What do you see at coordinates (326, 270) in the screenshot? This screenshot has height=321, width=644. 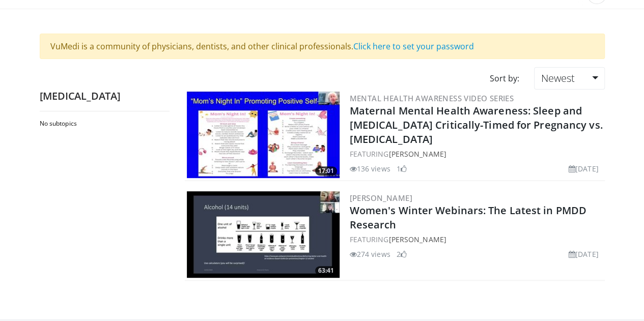 I see `span: 63:41` at bounding box center [326, 270].